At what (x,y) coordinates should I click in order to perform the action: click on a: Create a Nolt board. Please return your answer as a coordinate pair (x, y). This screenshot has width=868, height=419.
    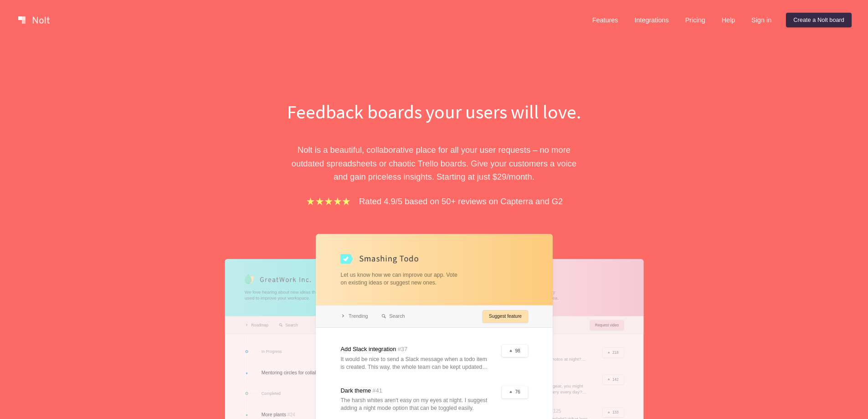
    Looking at the image, I should click on (819, 20).